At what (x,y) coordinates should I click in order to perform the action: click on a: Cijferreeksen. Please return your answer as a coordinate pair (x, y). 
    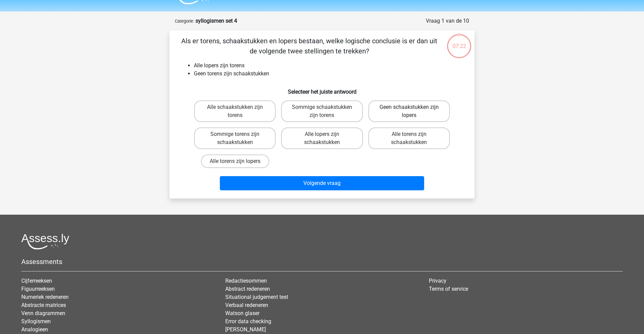
    Looking at the image, I should click on (37, 281).